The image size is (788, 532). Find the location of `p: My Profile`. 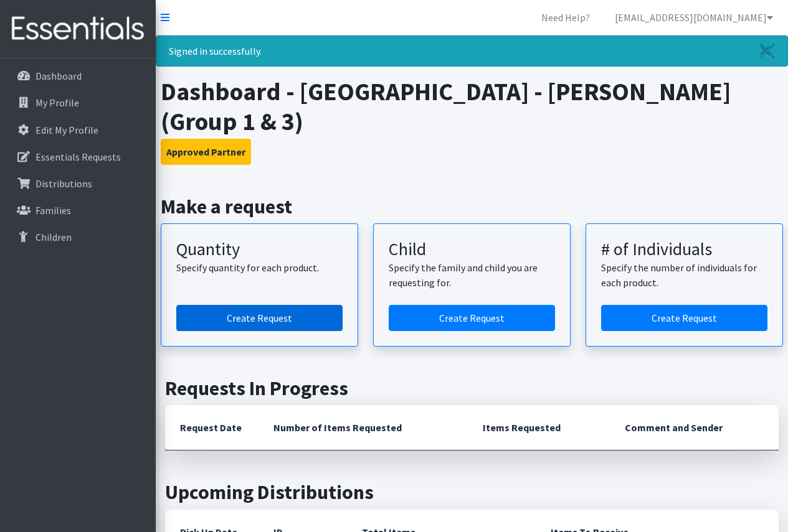

p: My Profile is located at coordinates (57, 102).